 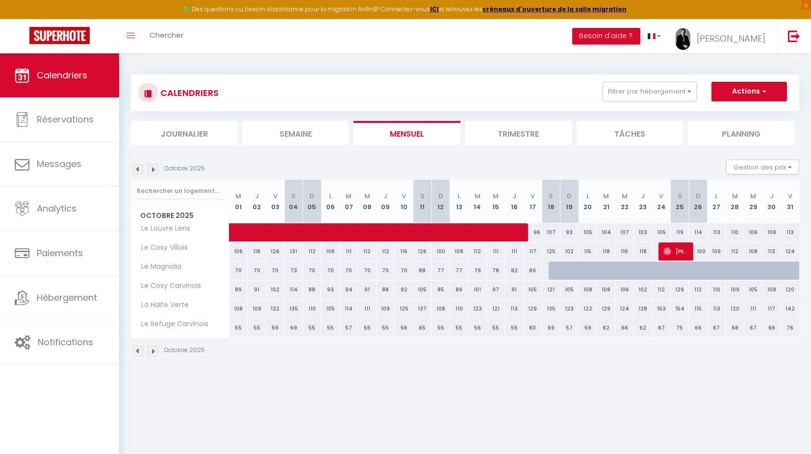 I want to click on th: 13, so click(x=459, y=201).